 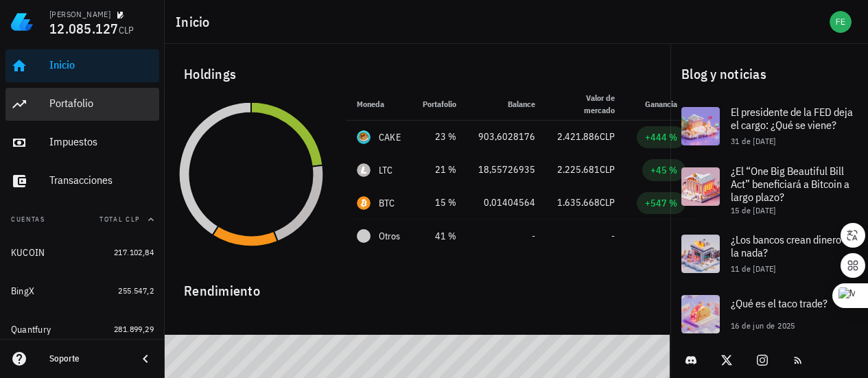 What do you see at coordinates (663, 170) in the screenshot?
I see `div: +45 %` at bounding box center [663, 170].